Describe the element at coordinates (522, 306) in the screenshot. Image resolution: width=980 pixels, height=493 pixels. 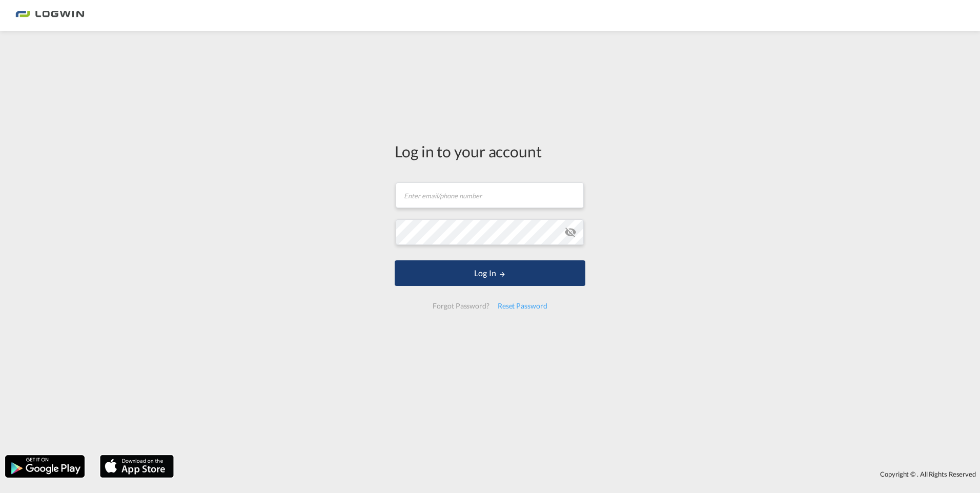
I see `div: Reset Password` at that location.